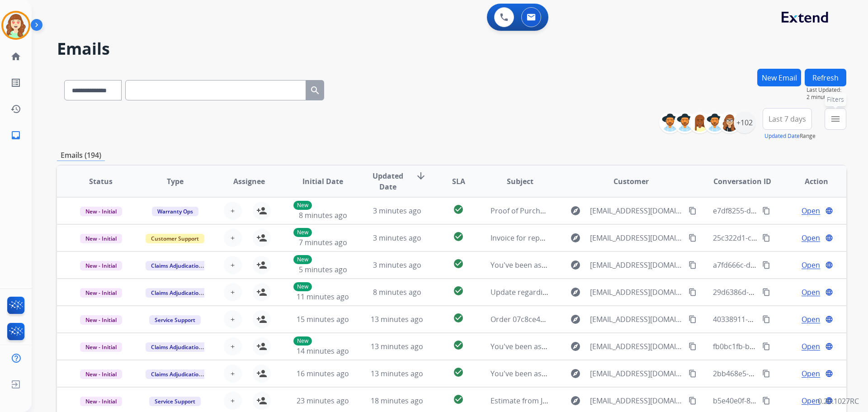 The width and height of the screenshot is (868, 412). I want to click on span: Order 07c8ce42-7b9c-4c7d-ba05-1bd1deadf5e5, so click(571, 320).